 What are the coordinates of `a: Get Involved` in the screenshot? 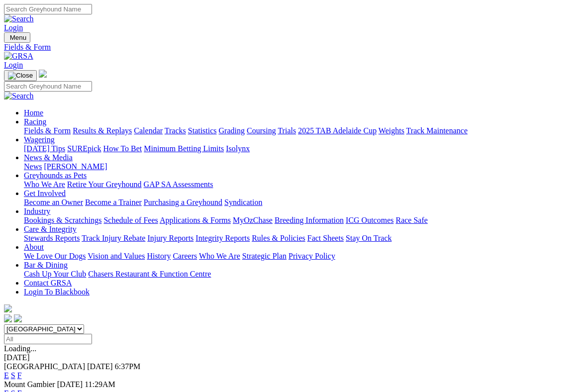 It's located at (44, 193).